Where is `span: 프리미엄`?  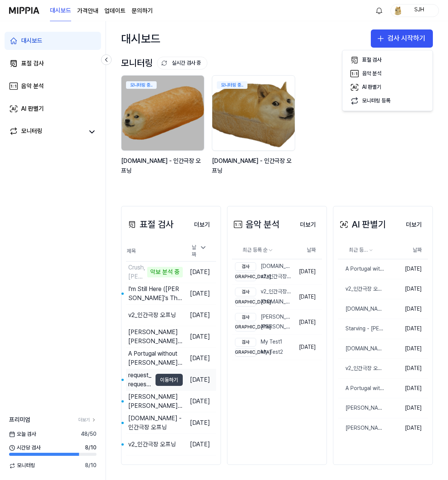 span: 프리미엄 is located at coordinates (20, 420).